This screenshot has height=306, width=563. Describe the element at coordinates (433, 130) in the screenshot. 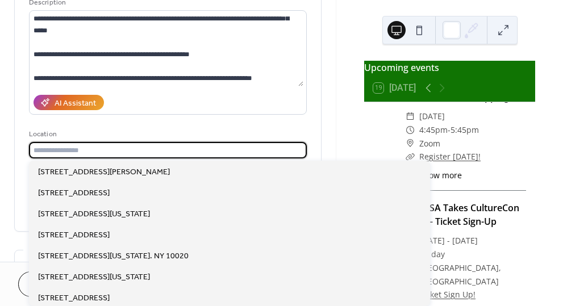

I see `span: 4:45pm` at that location.